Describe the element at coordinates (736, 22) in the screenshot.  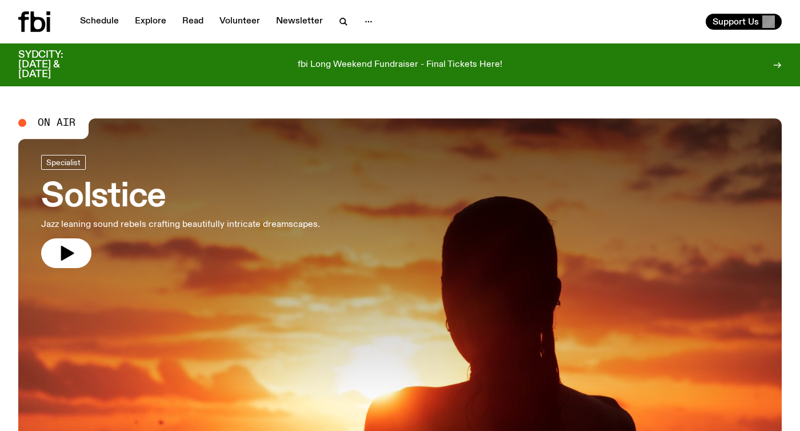
I see `span: Support Us` at that location.